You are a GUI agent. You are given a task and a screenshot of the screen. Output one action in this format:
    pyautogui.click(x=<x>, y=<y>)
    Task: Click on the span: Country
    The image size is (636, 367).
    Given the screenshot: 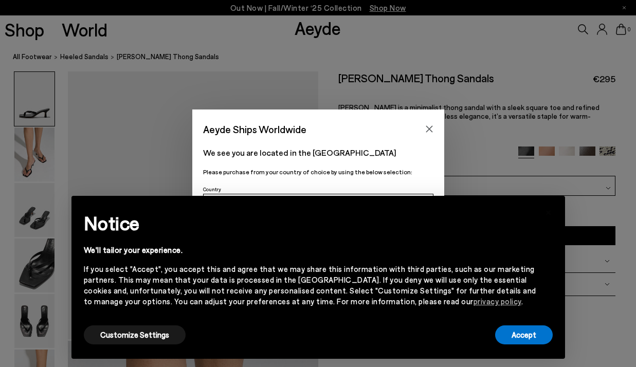 What is the action you would take?
    pyautogui.click(x=212, y=189)
    